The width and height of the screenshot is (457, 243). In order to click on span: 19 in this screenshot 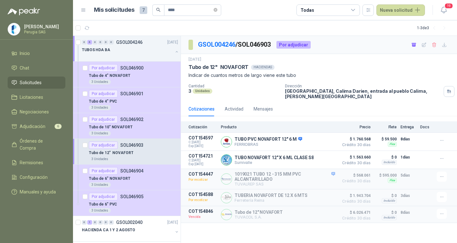, I will do `click(448, 6)`.